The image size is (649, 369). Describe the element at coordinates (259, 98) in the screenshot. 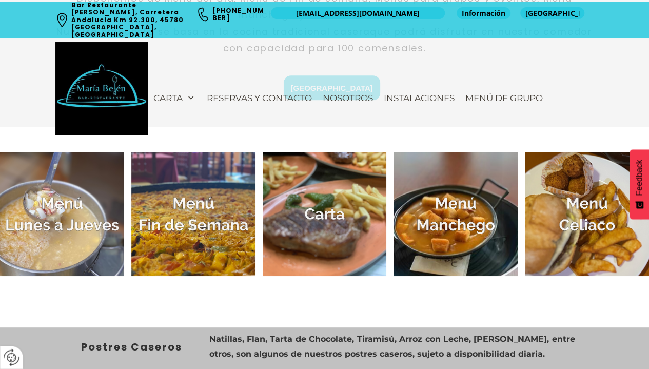

I see `a: Reservas y contacto` at that location.